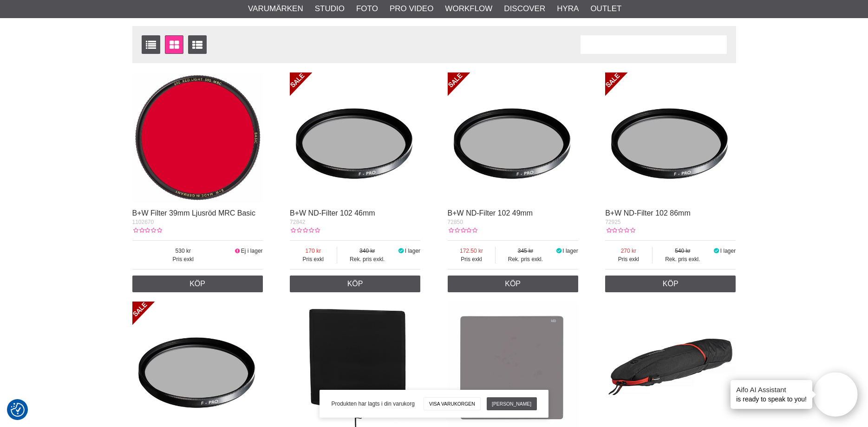  What do you see at coordinates (333, 213) in the screenshot?
I see `a: B+W ND-Filter 102 46mm` at bounding box center [333, 213].